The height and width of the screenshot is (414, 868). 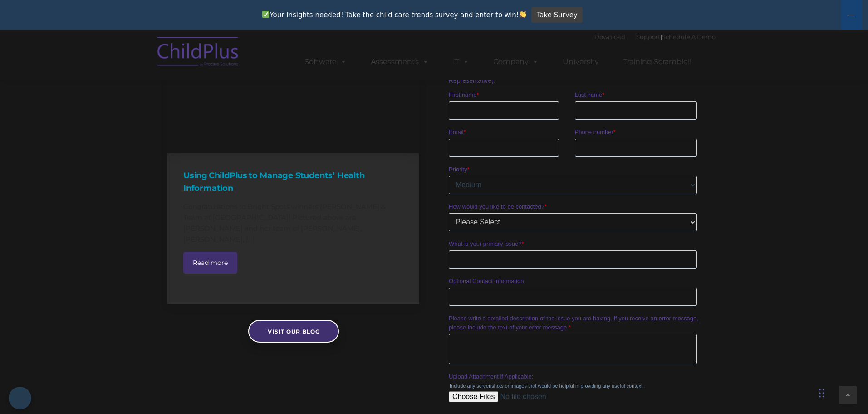 I want to click on a: University, so click(x=581, y=62).